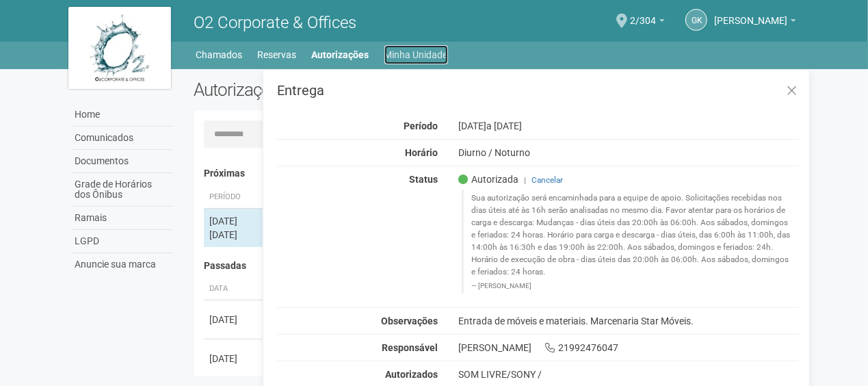 The width and height of the screenshot is (868, 386). What do you see at coordinates (750, 14) in the screenshot?
I see `span: Gleice Kelly` at bounding box center [750, 14].